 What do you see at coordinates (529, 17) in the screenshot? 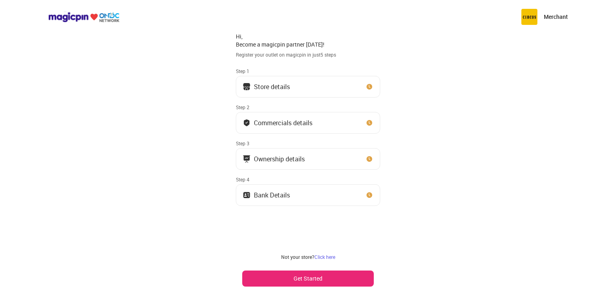
I see `img: circus.b677b59b.png` at bounding box center [529, 17].